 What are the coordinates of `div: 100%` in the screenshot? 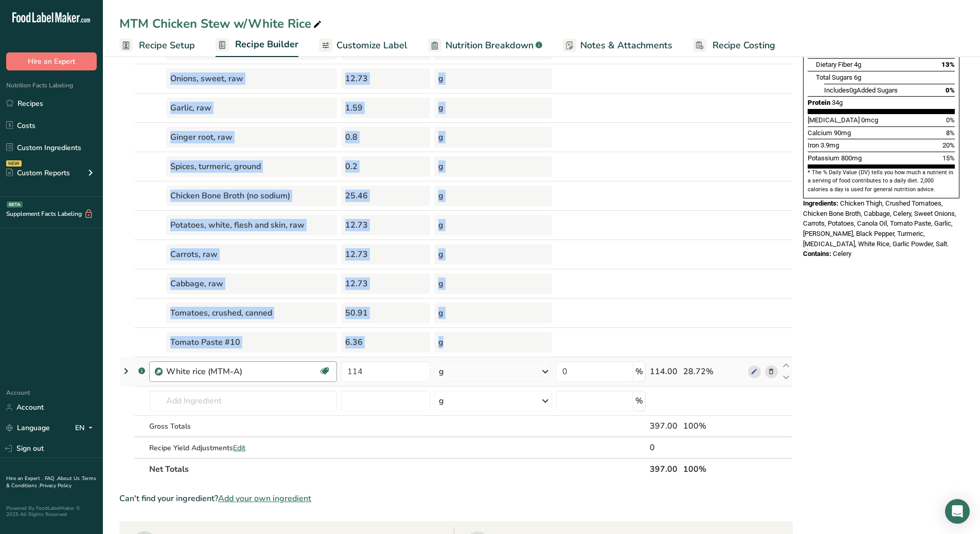 It's located at (714, 426).